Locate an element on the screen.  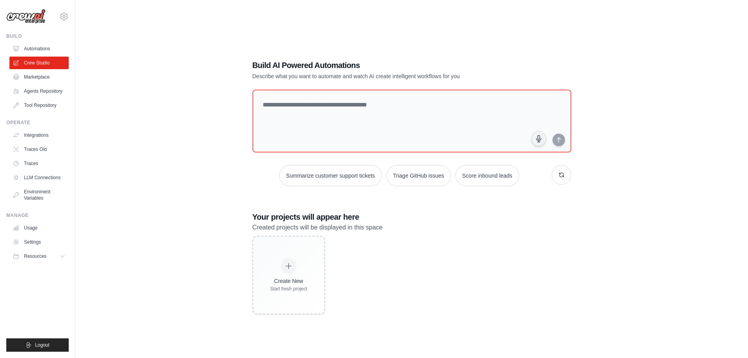
a: Traces Old is located at coordinates (39, 149).